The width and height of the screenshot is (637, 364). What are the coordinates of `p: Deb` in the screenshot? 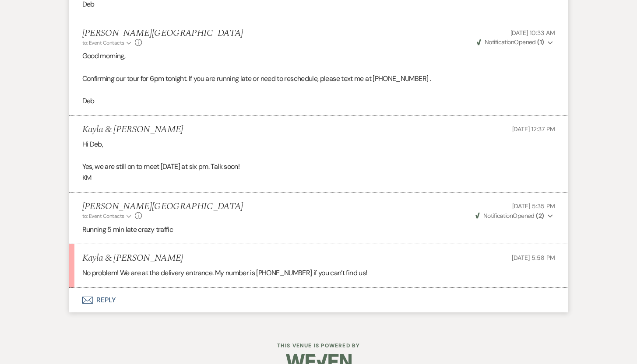 It's located at (318, 101).